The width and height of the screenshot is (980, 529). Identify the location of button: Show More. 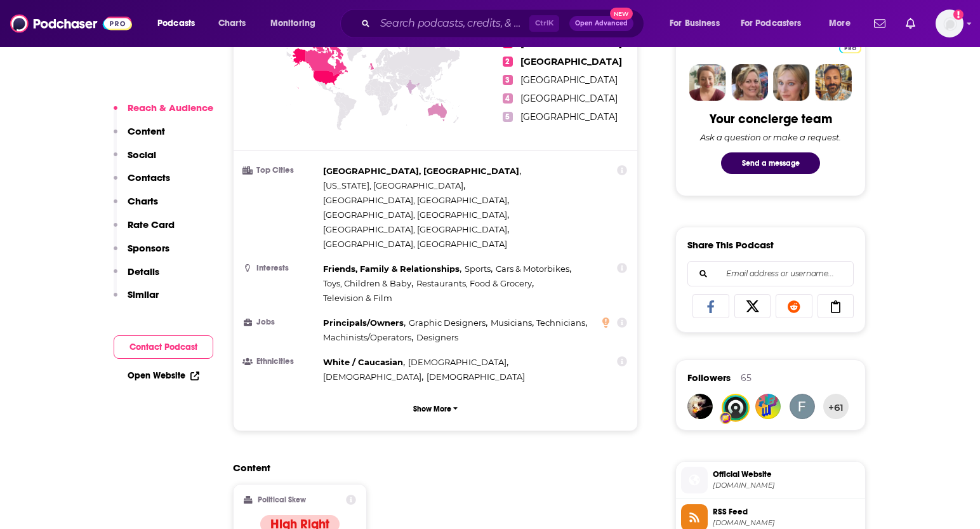
(435, 408).